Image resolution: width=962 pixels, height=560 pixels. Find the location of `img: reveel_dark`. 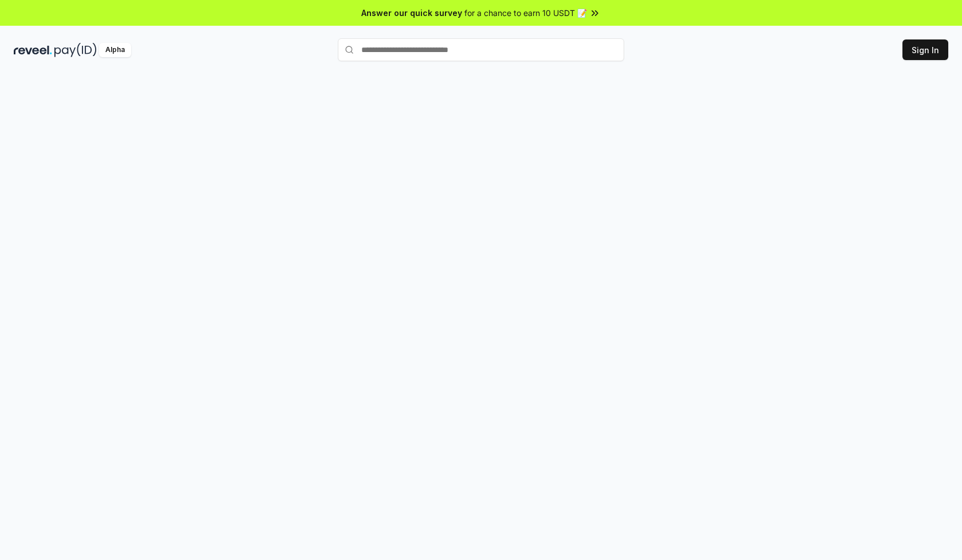

img: reveel_dark is located at coordinates (32, 49).